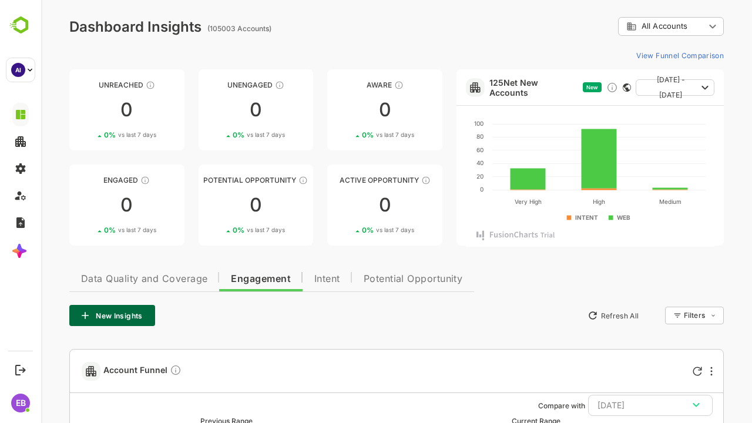 Image resolution: width=752 pixels, height=423 pixels. What do you see at coordinates (21, 403) in the screenshot?
I see `div: EB` at bounding box center [21, 403].